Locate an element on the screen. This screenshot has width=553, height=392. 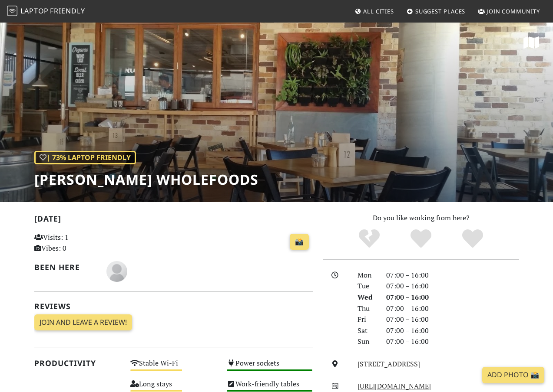
h2: Been here is located at coordinates (65, 267).